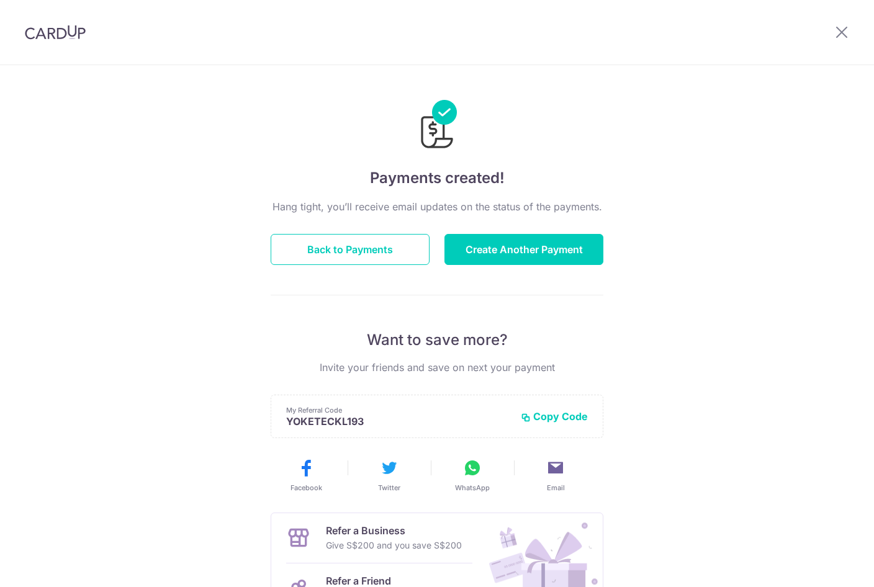 Image resolution: width=874 pixels, height=587 pixels. What do you see at coordinates (350, 249) in the screenshot?
I see `button: Back to Payments` at bounding box center [350, 249].